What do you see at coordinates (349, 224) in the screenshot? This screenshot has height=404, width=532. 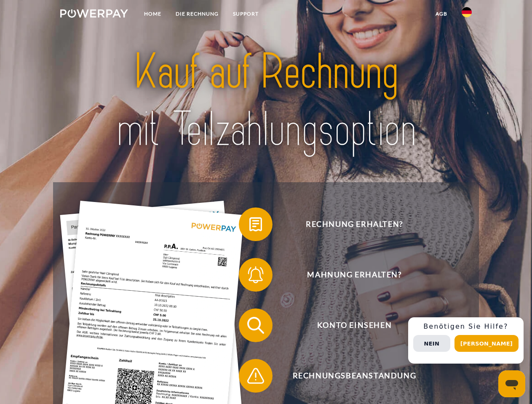 I see `a: Rechnung erhalten?` at bounding box center [349, 224].